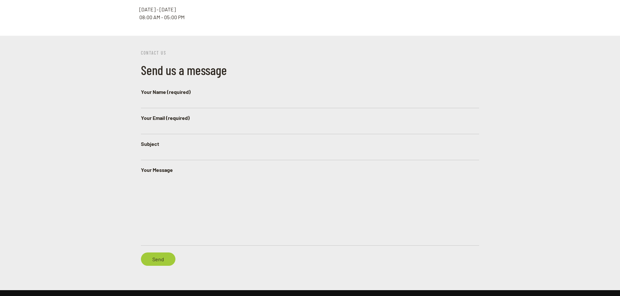  Describe the element at coordinates (310, 151) in the screenshot. I see `label: Subject` at that location.